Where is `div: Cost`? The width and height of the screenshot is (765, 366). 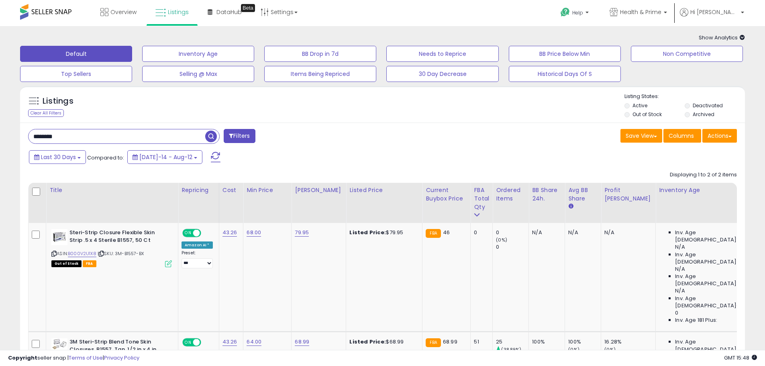 div: Cost is located at coordinates (231, 190).